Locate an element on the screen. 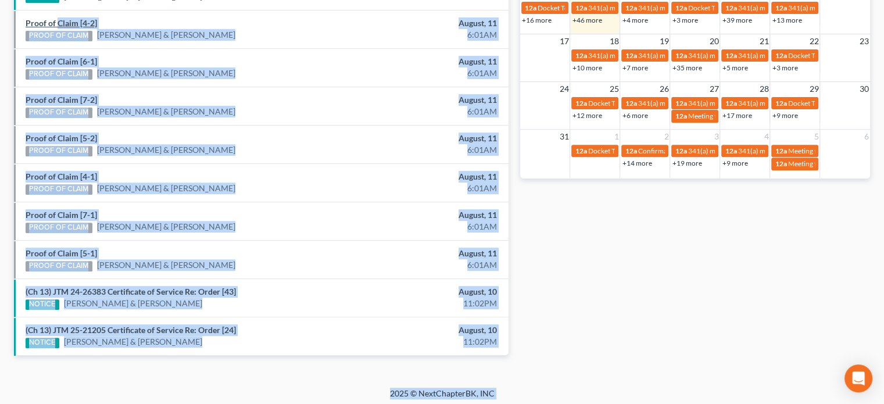  a: +12 more is located at coordinates (586, 115).